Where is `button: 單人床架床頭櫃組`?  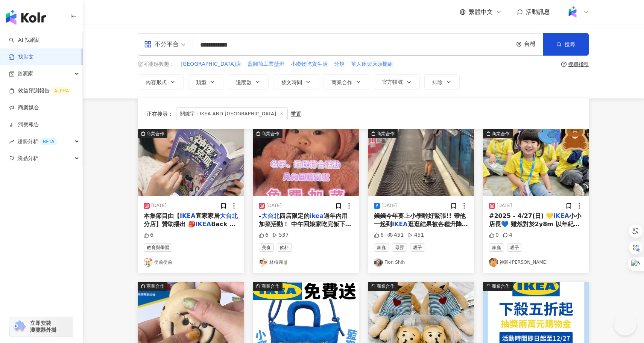
button: 單人床架床頭櫃組 is located at coordinates (372, 64).